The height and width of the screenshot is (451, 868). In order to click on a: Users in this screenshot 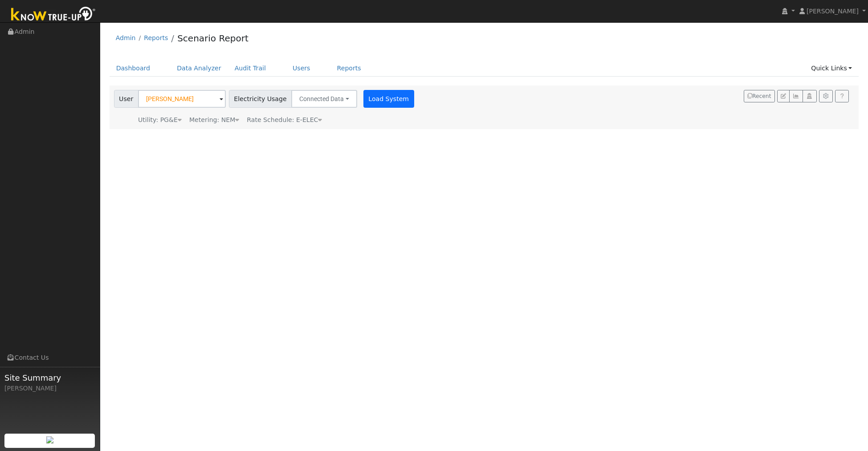, I will do `click(301, 68)`.